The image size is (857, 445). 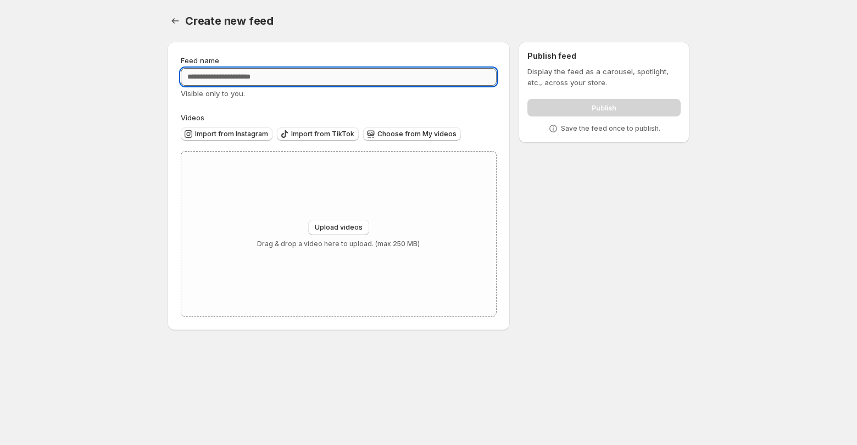 I want to click on span: Import from Instagram, so click(x=231, y=134).